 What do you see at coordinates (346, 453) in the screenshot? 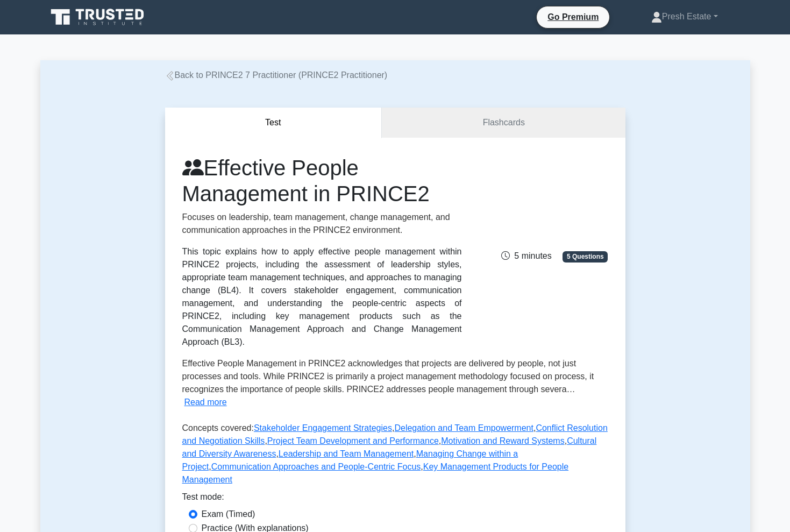
I see `a: Leadership and Team Management` at bounding box center [346, 453].